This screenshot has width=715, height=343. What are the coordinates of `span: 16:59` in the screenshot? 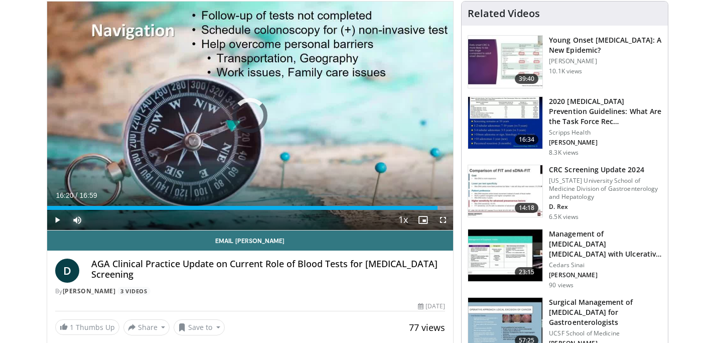 It's located at (88, 195).